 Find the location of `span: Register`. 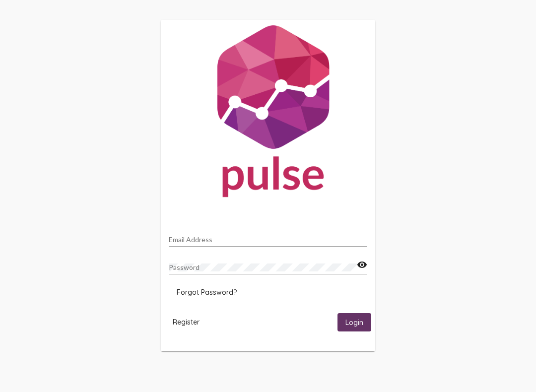

span: Register is located at coordinates (186, 322).